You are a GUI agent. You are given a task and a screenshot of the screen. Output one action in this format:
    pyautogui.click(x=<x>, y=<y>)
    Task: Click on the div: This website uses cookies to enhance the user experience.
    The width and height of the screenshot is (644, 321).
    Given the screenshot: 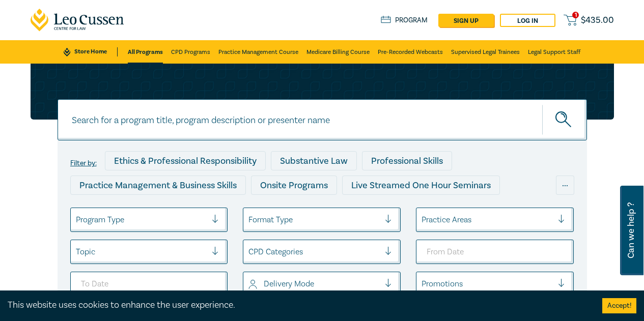 What is the action you would take?
    pyautogui.click(x=297, y=305)
    